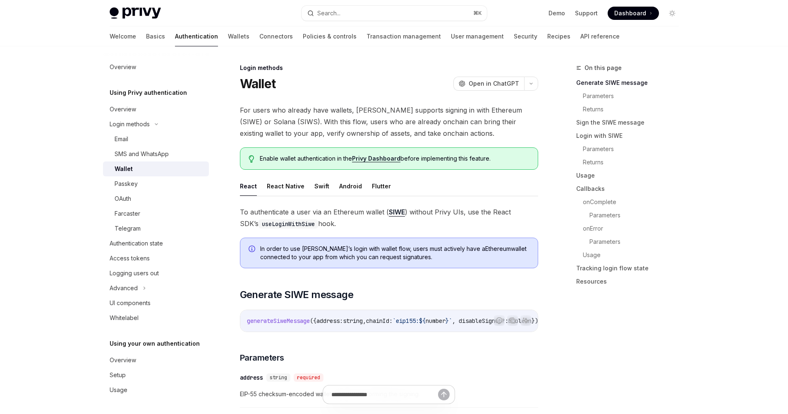 This screenshot has height=414, width=788. I want to click on div: SMS and WhatsApp, so click(142, 154).